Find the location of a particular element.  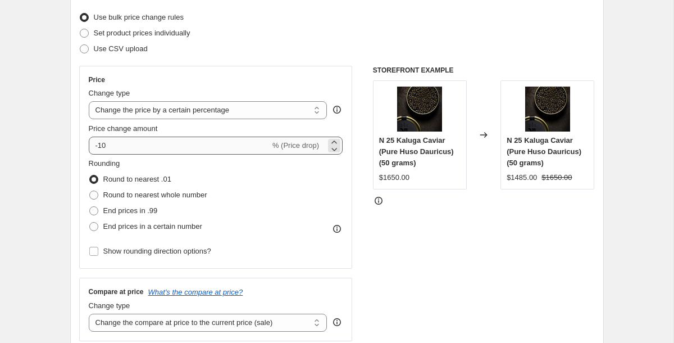

input: -15 is located at coordinates (179, 146).